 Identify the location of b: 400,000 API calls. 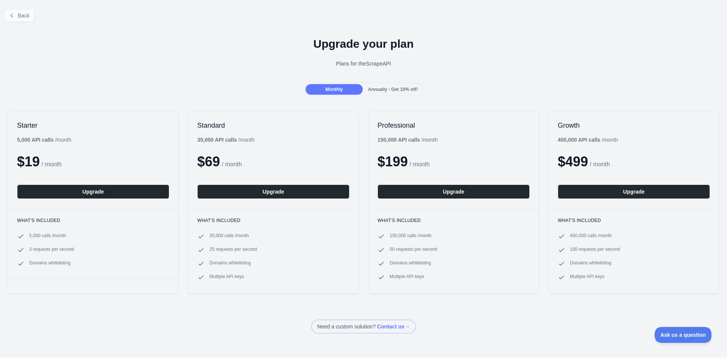
(579, 140).